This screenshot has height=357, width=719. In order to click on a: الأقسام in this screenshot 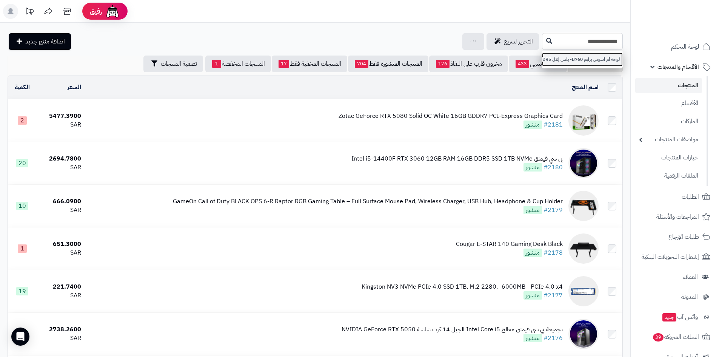, I will do `click(668, 103)`.